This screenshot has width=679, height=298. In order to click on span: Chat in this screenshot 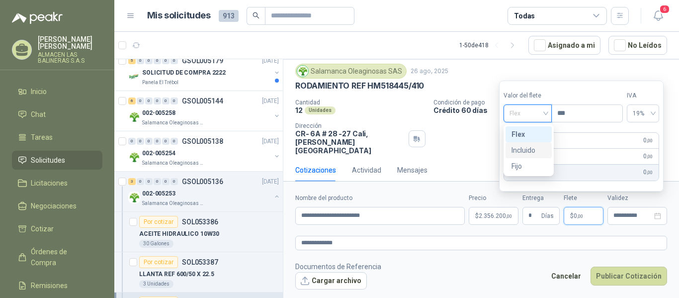, I will do `click(38, 114)`.